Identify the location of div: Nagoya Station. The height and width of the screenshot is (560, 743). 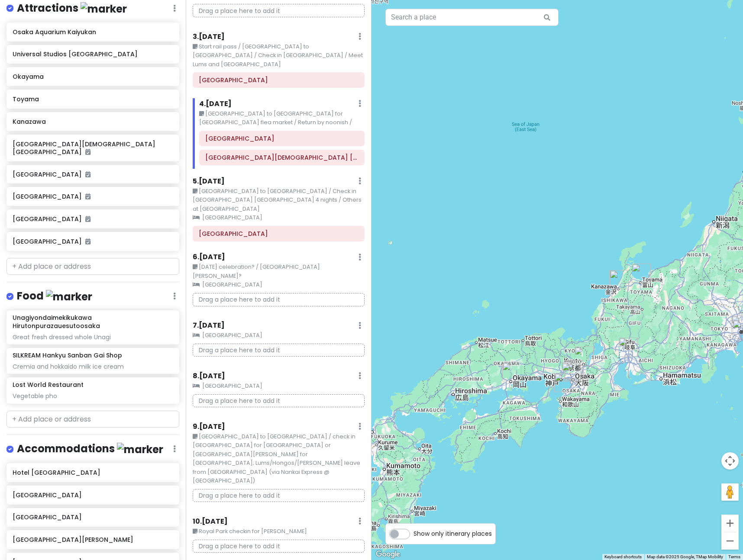
(628, 347).